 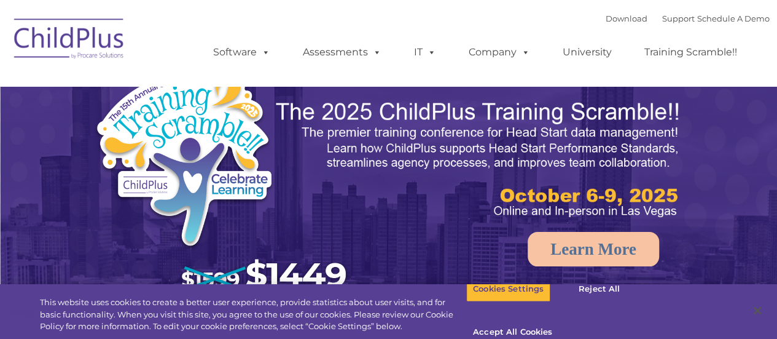 I want to click on a: Software, so click(x=241, y=52).